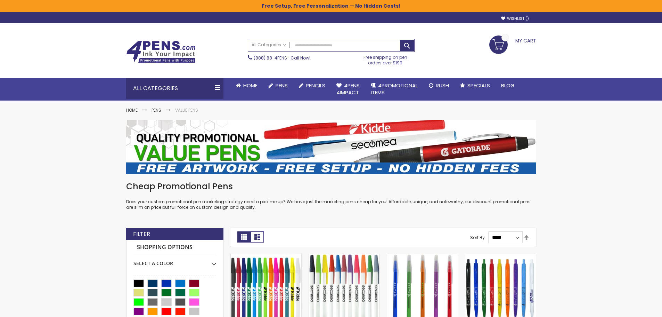  What do you see at coordinates (269, 45) in the screenshot?
I see `a: All Categories` at bounding box center [269, 45].